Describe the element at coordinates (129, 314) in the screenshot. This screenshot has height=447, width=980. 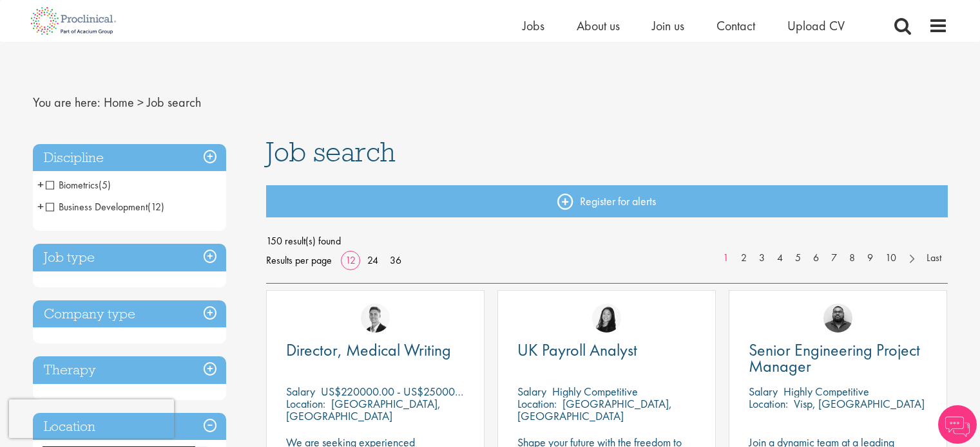
I see `h3: Company type` at that location.